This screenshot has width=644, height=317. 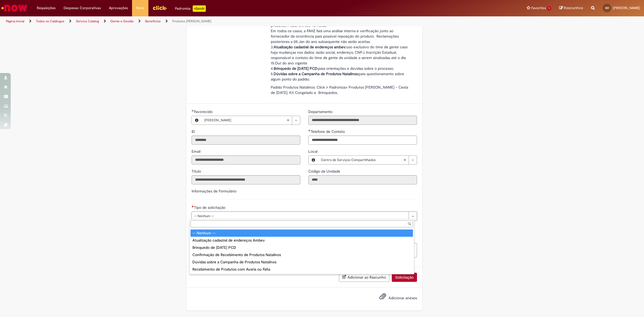 I want to click on div: -- Nenhum --, so click(x=302, y=234).